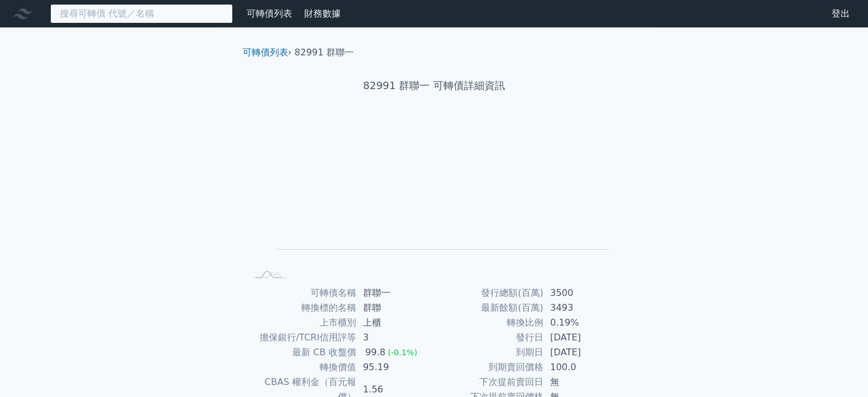 The width and height of the screenshot is (868, 397). Describe the element at coordinates (323, 13) in the screenshot. I see `a: 財務數據` at that location.